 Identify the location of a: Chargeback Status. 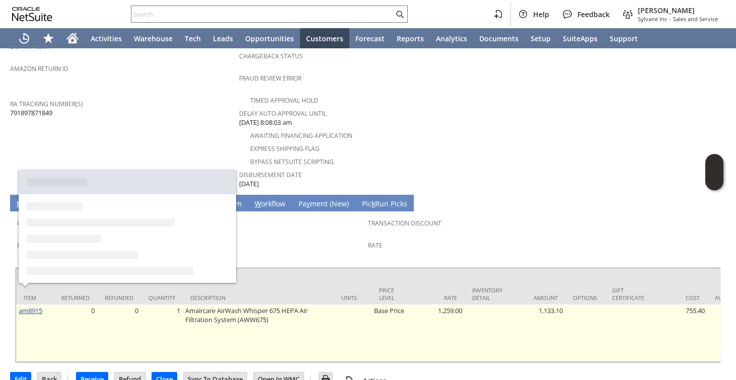
(271, 56).